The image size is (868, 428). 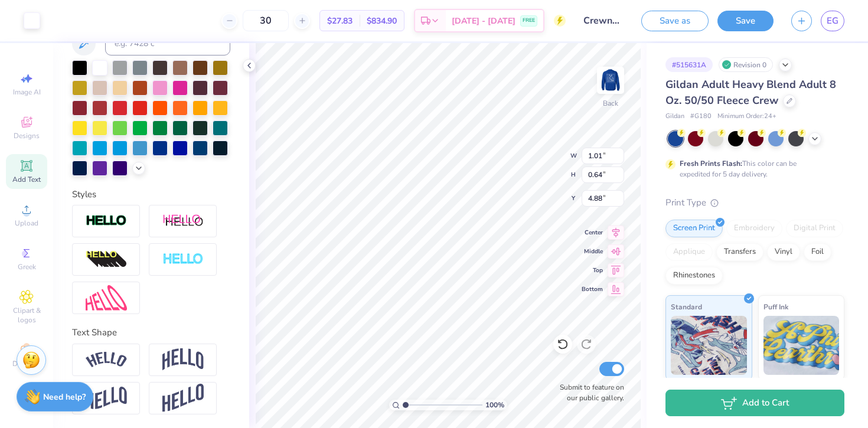 What do you see at coordinates (592, 289) in the screenshot?
I see `span: Bottom` at bounding box center [592, 289].